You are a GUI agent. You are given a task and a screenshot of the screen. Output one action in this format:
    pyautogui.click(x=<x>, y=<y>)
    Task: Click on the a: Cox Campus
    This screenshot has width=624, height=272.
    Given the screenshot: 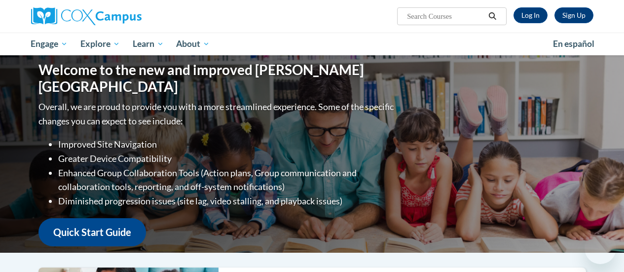 What is the action you would take?
    pyautogui.click(x=120, y=16)
    